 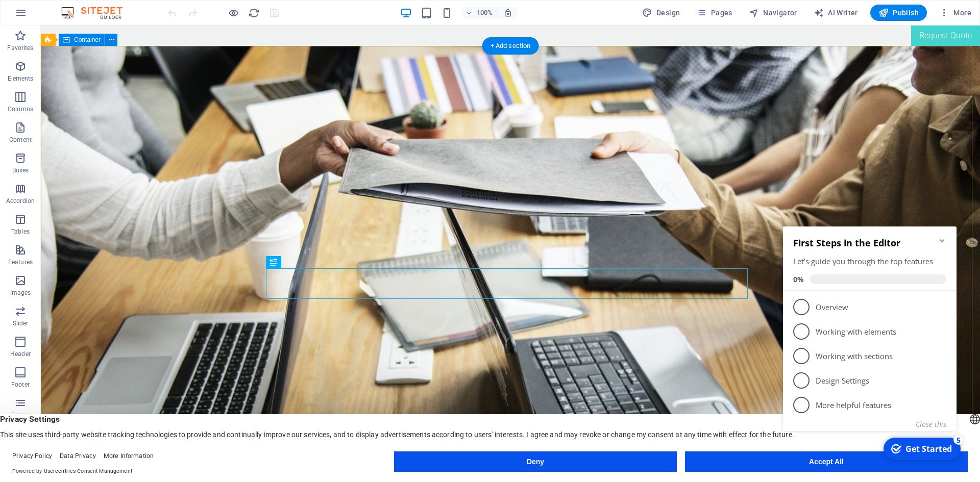 What do you see at coordinates (91, 114) in the screenshot?
I see `li: Working with elements` at bounding box center [91, 114].